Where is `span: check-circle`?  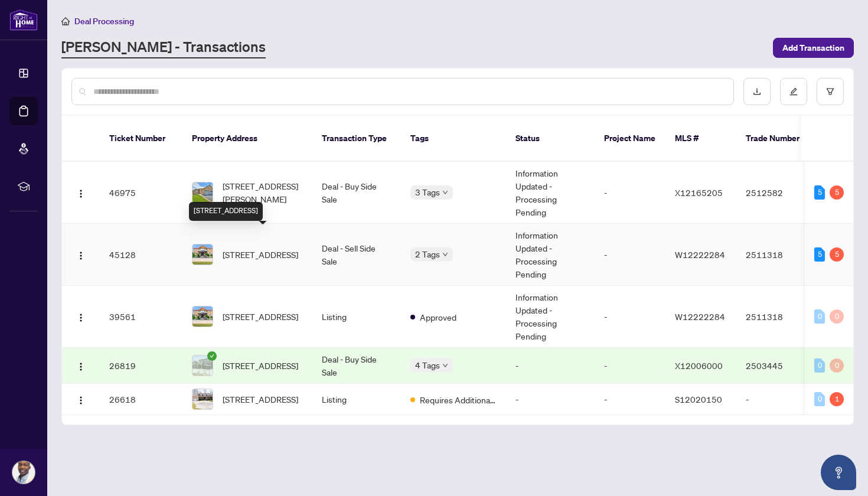
span: check-circle is located at coordinates (212, 356).